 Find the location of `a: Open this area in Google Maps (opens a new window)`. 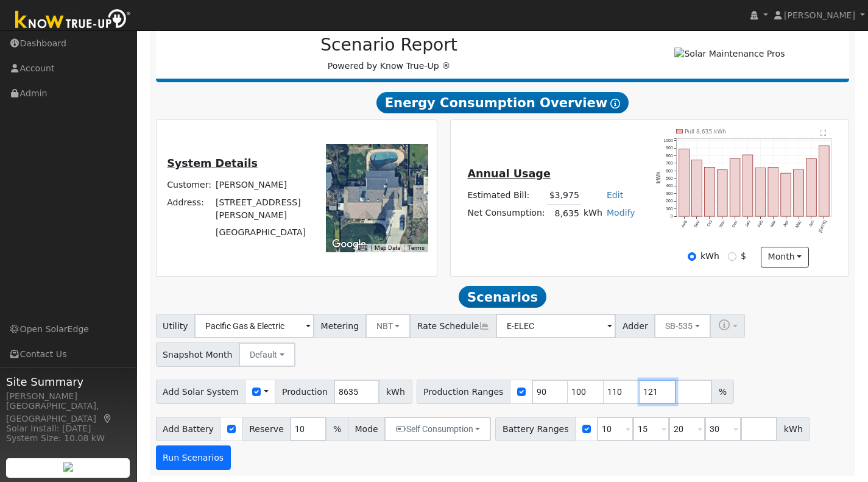

a: Open this area in Google Maps (opens a new window) is located at coordinates (349, 244).